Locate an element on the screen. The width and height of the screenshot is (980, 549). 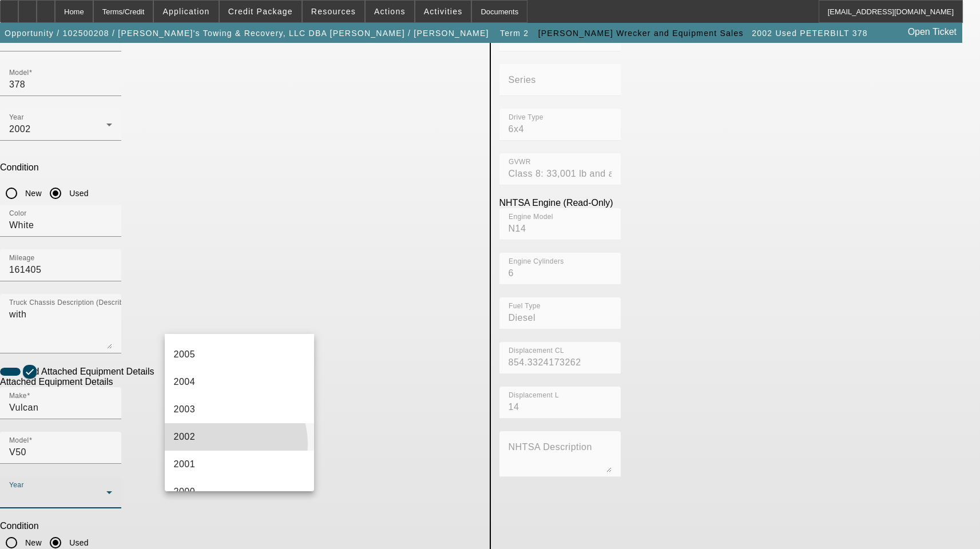
span: 2000 is located at coordinates (185, 492).